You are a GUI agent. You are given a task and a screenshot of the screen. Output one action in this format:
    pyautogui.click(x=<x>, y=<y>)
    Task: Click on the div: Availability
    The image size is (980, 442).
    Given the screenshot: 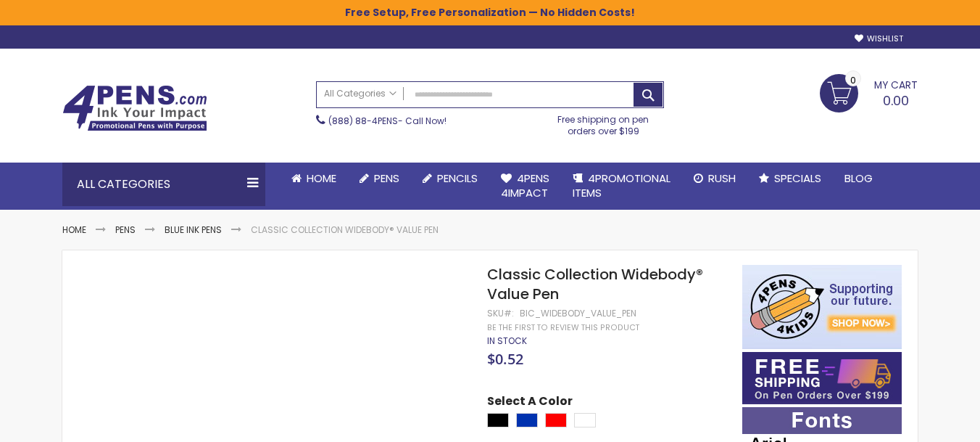 What is the action you would take?
    pyautogui.click(x=507, y=341)
    